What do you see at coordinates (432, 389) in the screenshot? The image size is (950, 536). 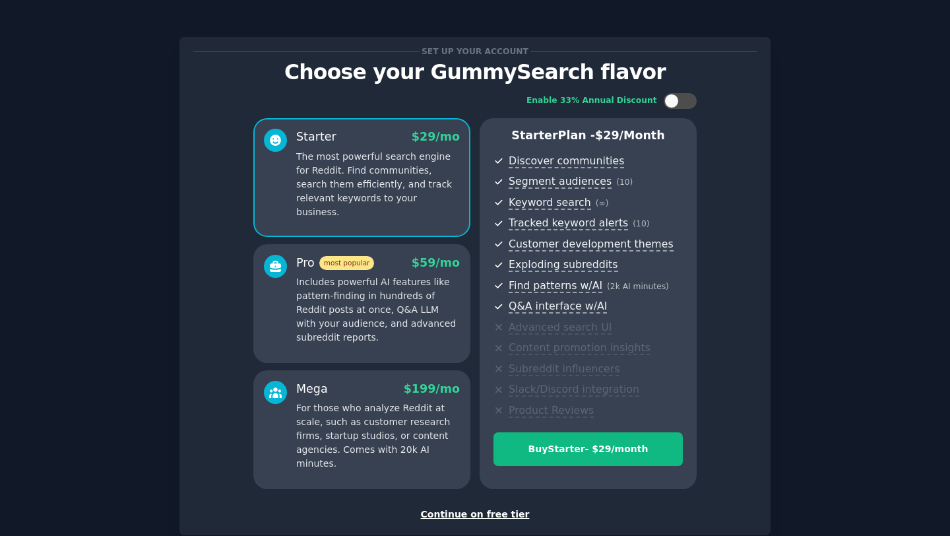 I see `span: $ 199 /mo` at bounding box center [432, 389].